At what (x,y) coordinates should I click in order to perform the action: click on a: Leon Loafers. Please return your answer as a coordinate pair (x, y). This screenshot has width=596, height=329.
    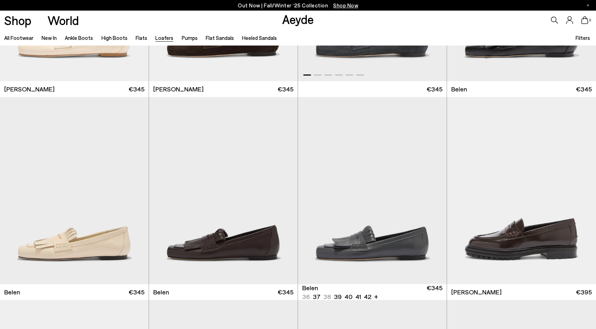
    Looking at the image, I should click on (522, 190).